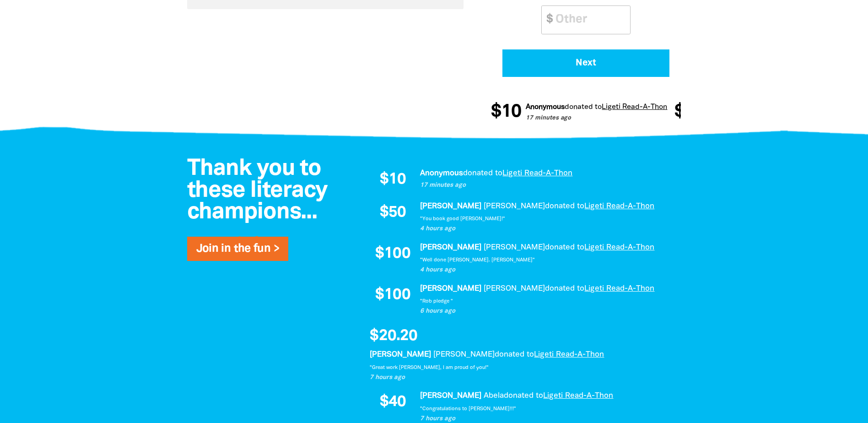 The height and width of the screenshot is (423, 868). What do you see at coordinates (493, 395) in the screenshot?
I see `em: Abela` at bounding box center [493, 395].